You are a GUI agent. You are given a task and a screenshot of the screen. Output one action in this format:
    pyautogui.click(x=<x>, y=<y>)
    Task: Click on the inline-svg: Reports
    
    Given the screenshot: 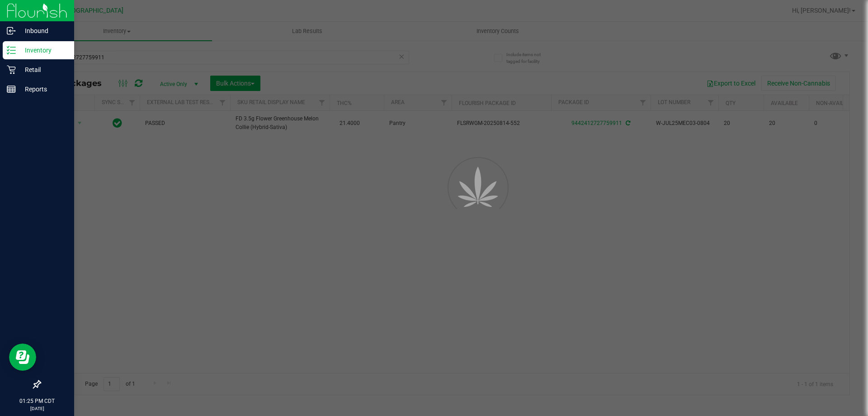 What is the action you would take?
    pyautogui.click(x=11, y=89)
    